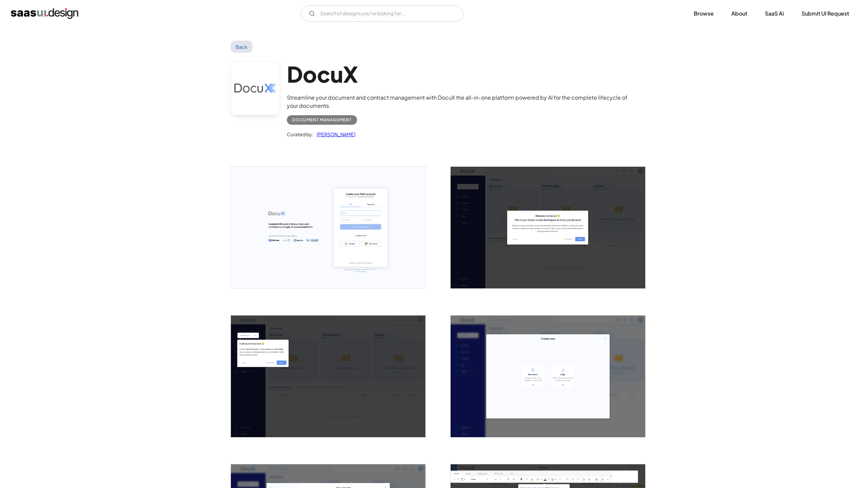  Describe the element at coordinates (703, 13) in the screenshot. I see `a: Browse` at that location.